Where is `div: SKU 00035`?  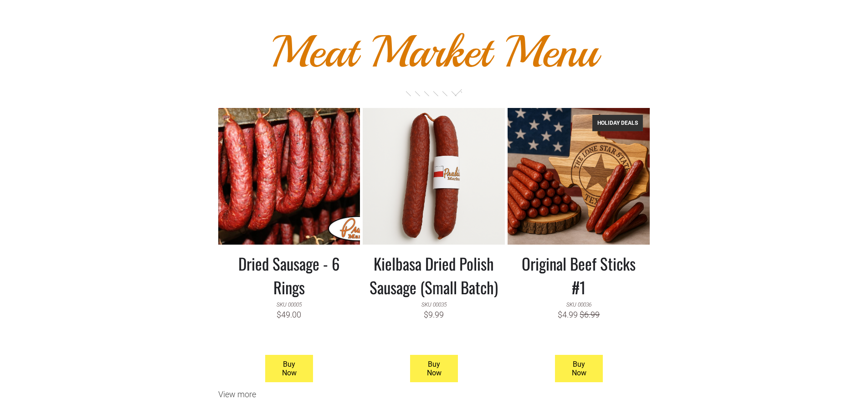 div: SKU 00035 is located at coordinates (434, 304).